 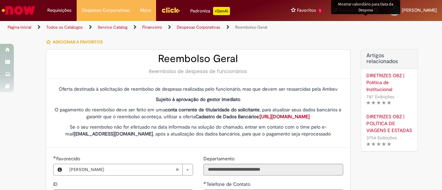 I want to click on label: Somente leitura - ID, so click(x=56, y=184).